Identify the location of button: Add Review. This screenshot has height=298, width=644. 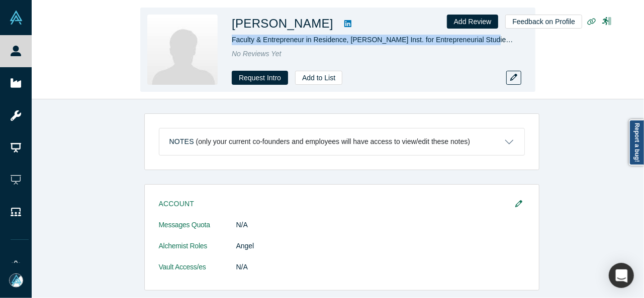
(473, 21).